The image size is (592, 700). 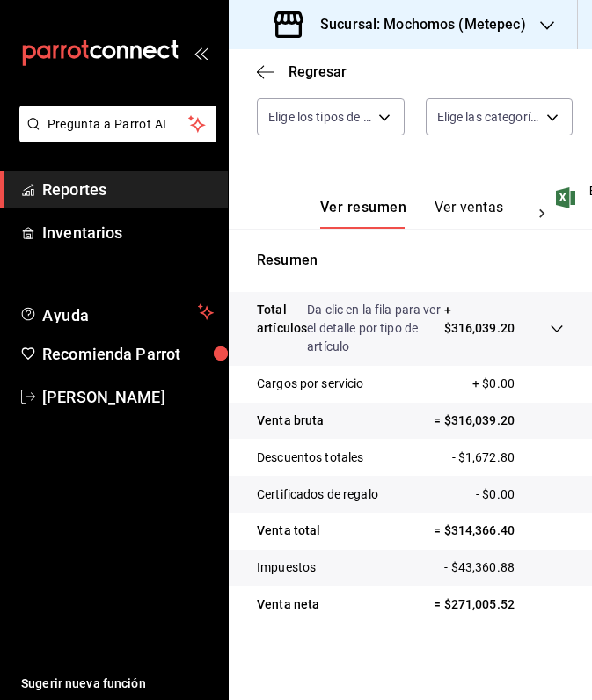 I want to click on p: = $314,366.40, so click(x=499, y=530).